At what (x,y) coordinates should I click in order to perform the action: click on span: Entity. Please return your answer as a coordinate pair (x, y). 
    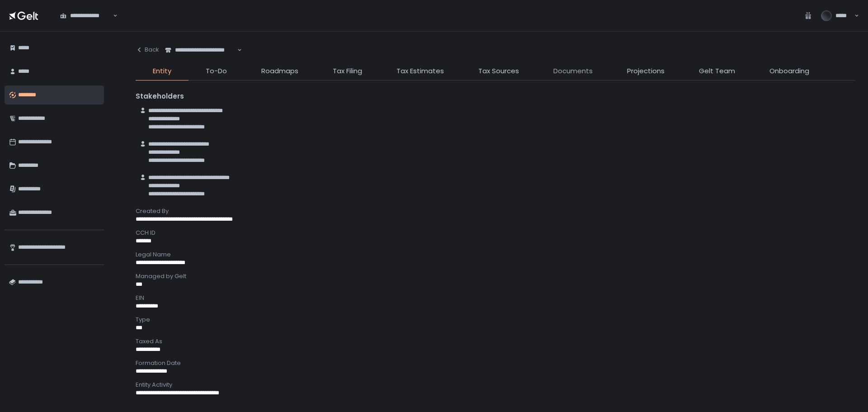
    Looking at the image, I should click on (162, 71).